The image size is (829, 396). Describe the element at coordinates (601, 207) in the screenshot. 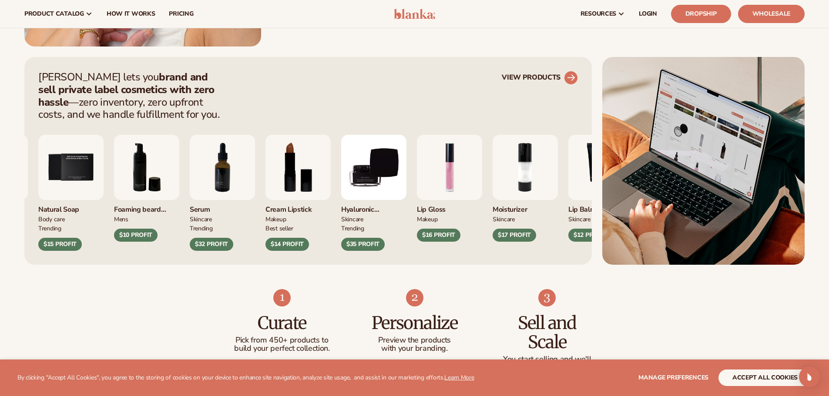

I see `div: Lip Balm` at that location.